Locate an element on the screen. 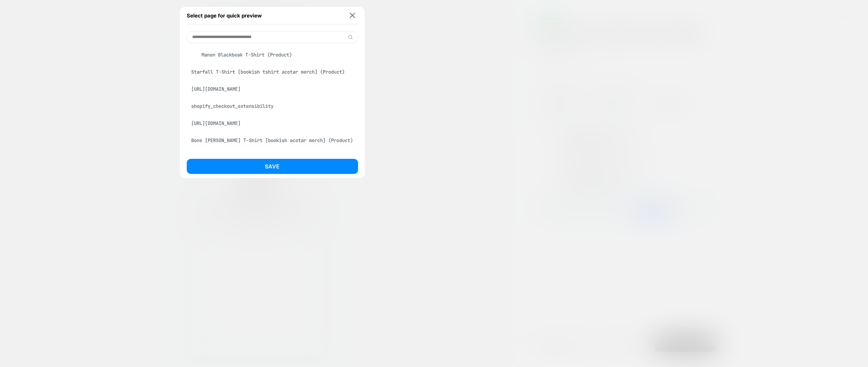 This screenshot has width=868, height=367. div: Starfall T-Shirt [bookish tshirt acotar merch] (Product) is located at coordinates (273, 72).